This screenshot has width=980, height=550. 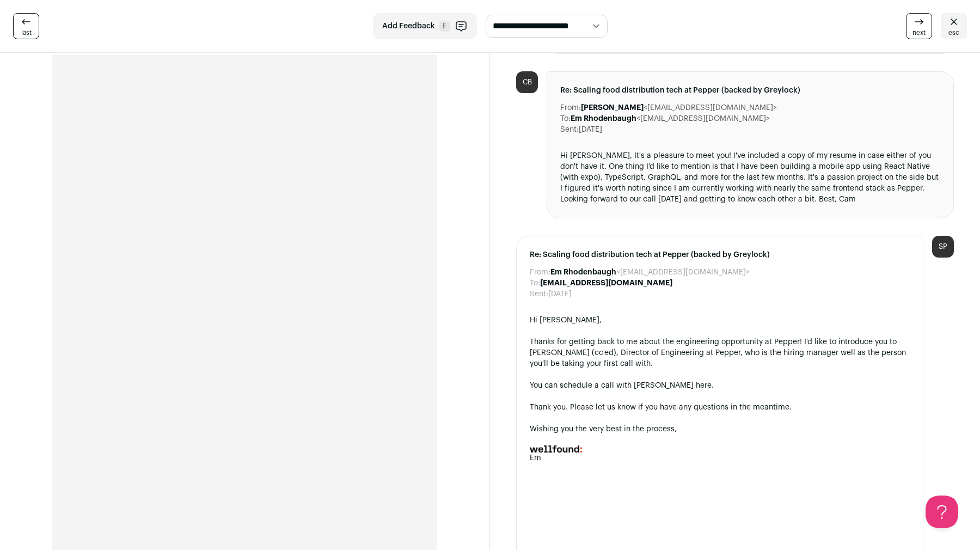 What do you see at coordinates (719, 458) in the screenshot?
I see `div: Em` at bounding box center [719, 458].